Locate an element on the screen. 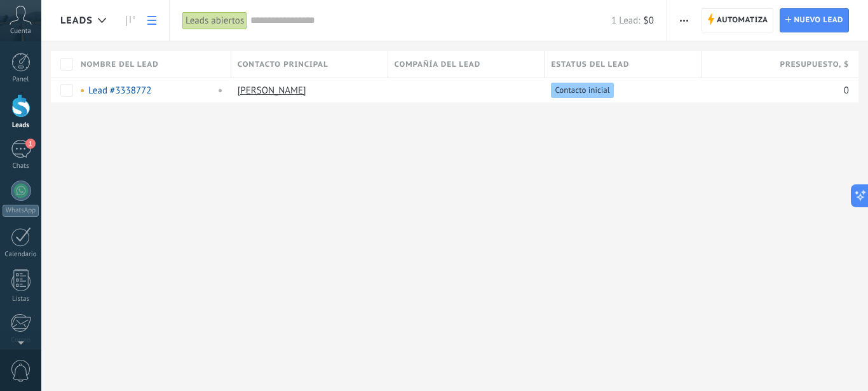  span: Compañía del lead is located at coordinates (438, 65).